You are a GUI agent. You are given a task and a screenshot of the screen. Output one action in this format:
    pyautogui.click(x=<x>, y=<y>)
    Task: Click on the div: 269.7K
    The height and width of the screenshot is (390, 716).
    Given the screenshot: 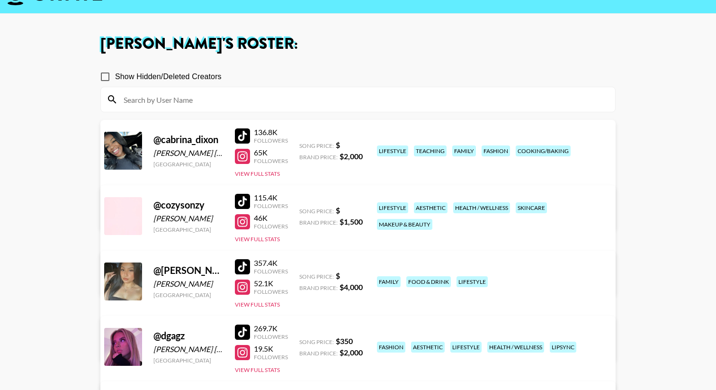 What is the action you would take?
    pyautogui.click(x=271, y=328)
    